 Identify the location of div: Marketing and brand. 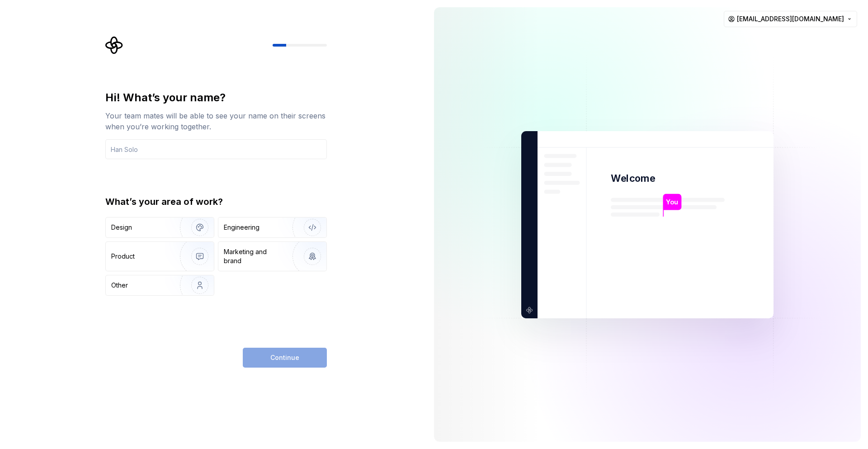
(254, 256).